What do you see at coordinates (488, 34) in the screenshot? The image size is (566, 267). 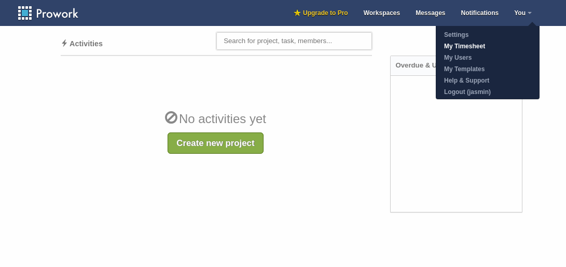 I see `a: Settings` at bounding box center [488, 34].